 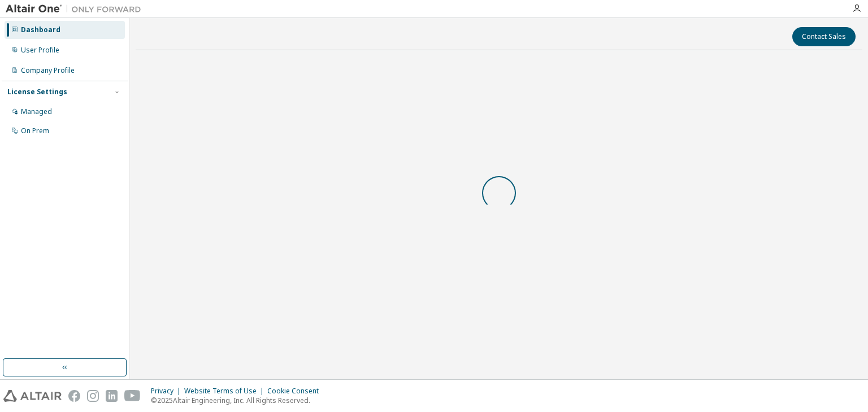 I want to click on img: Altair One, so click(x=76, y=9).